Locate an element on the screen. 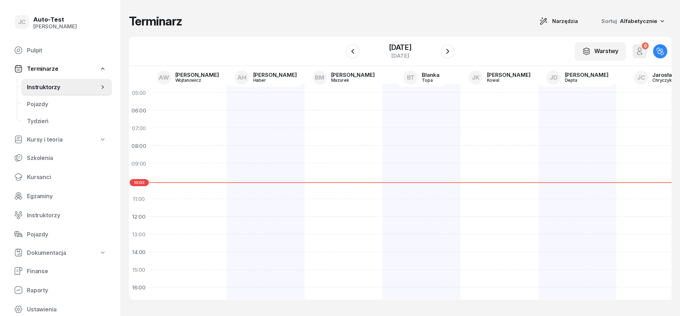 This screenshot has width=680, height=316. a: Finanse is located at coordinates (60, 271).